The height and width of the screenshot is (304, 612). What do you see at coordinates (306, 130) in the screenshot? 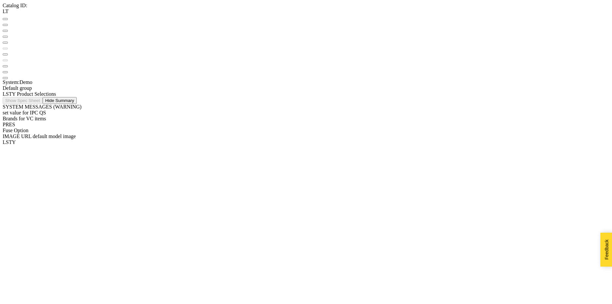
I see `div: Fuse Option` at bounding box center [306, 130].